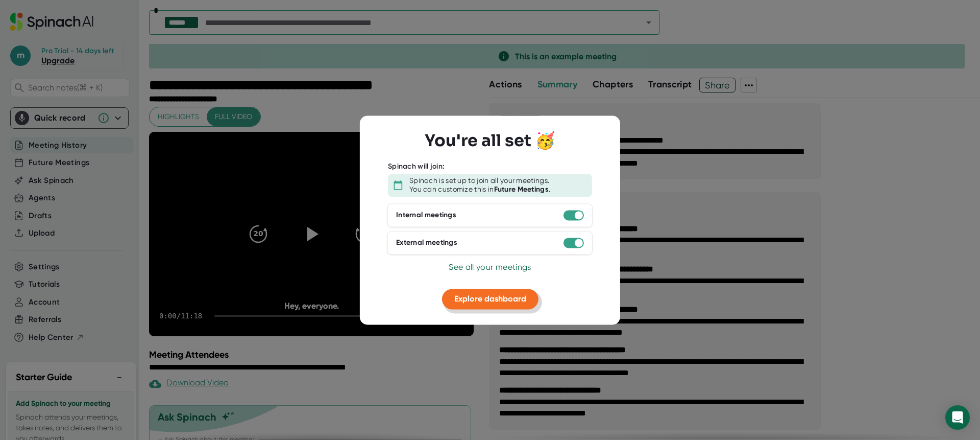  What do you see at coordinates (490, 267) in the screenshot?
I see `button: See all your meetings` at bounding box center [490, 267].